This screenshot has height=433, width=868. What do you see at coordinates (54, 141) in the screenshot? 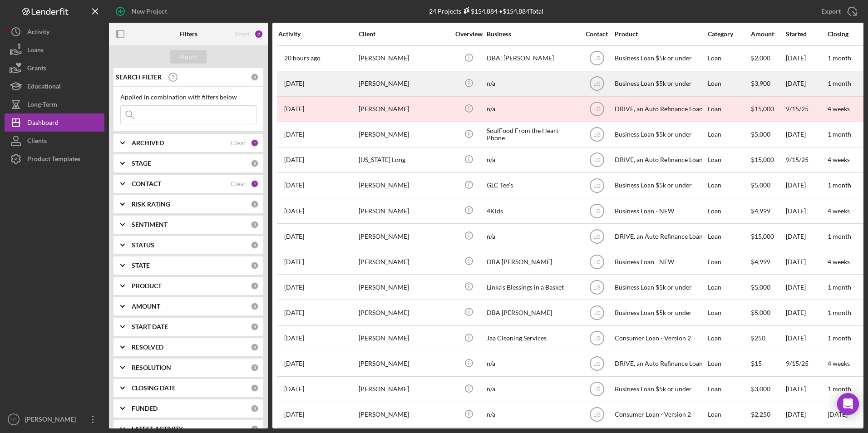
I see `a: Clients` at bounding box center [54, 141].